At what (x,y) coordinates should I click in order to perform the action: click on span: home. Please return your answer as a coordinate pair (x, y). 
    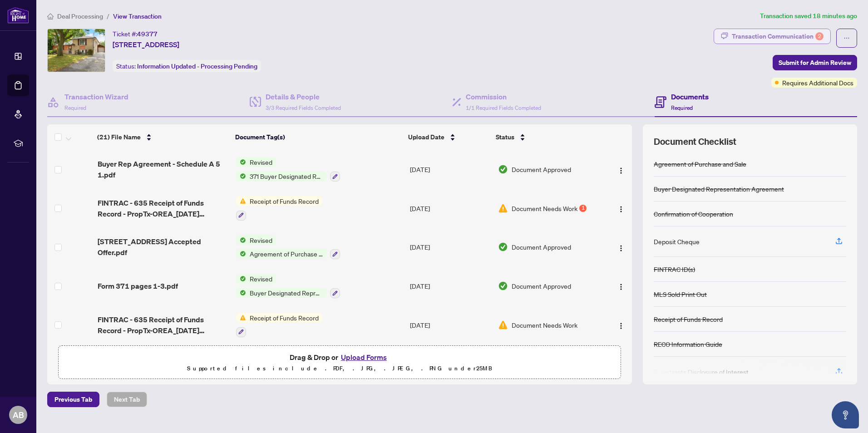
    Looking at the image, I should click on (51, 16).